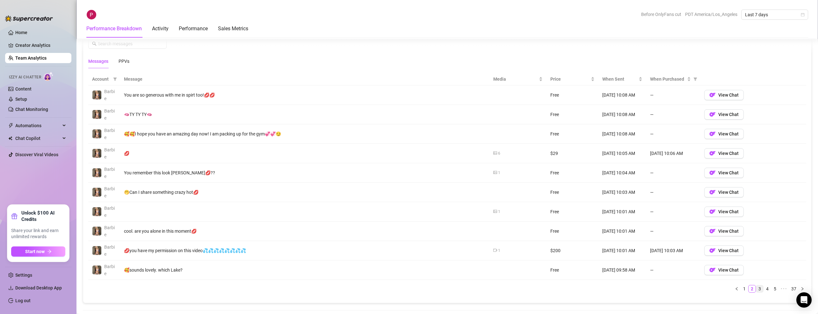  Describe the element at coordinates (193, 29) in the screenshot. I see `div: Performance` at that location.